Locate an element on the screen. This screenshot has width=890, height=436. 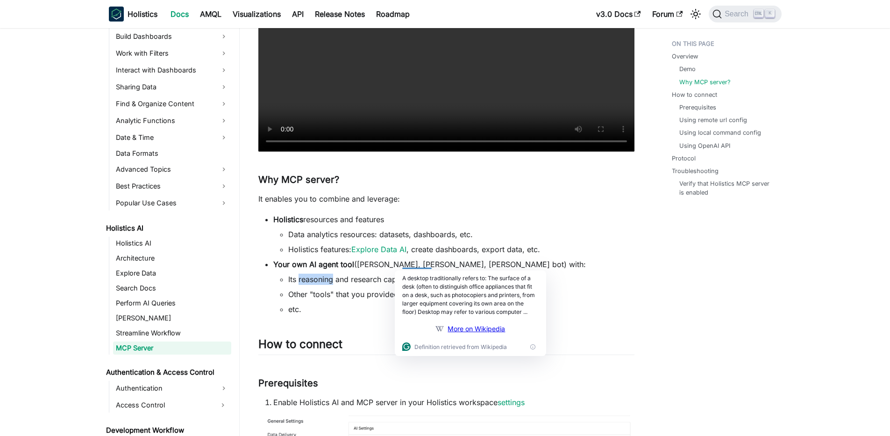
a: Search Docs is located at coordinates (172, 288).